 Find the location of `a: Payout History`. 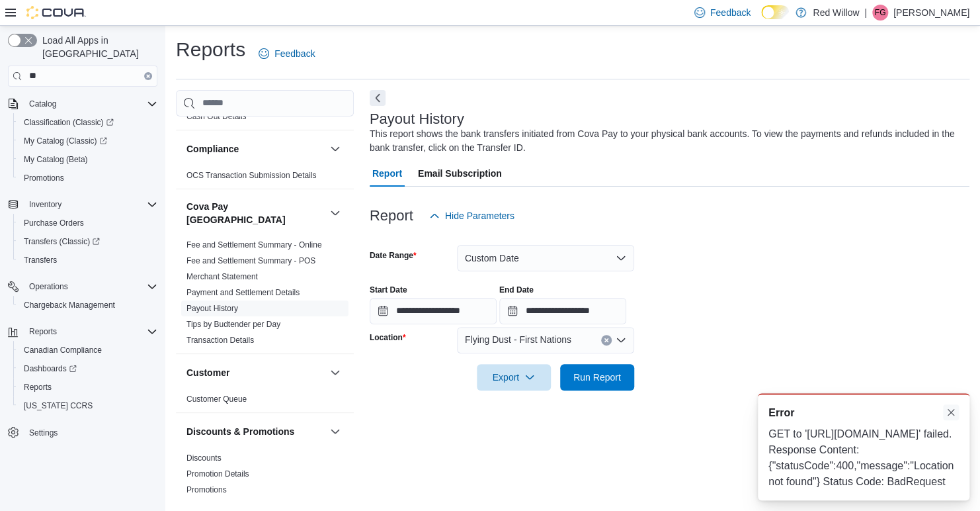

a: Payout History is located at coordinates (212, 309).